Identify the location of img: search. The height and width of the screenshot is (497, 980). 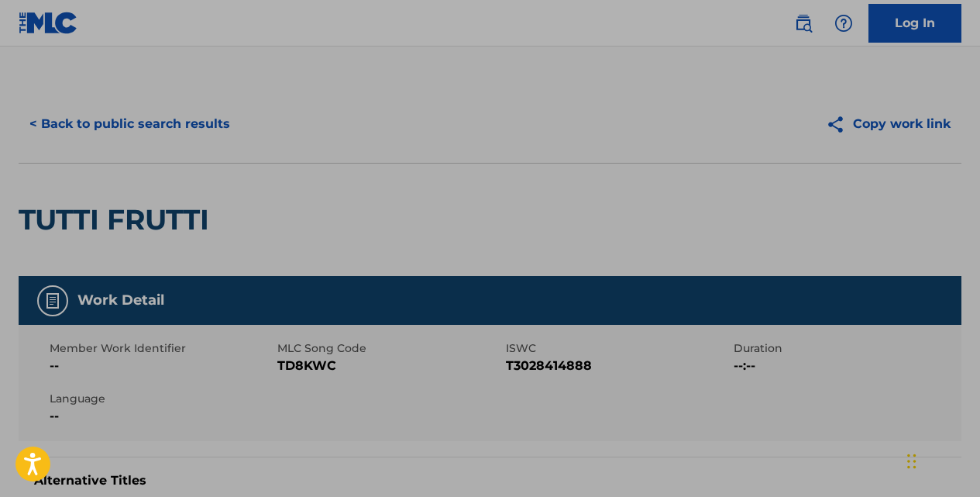
(804, 23).